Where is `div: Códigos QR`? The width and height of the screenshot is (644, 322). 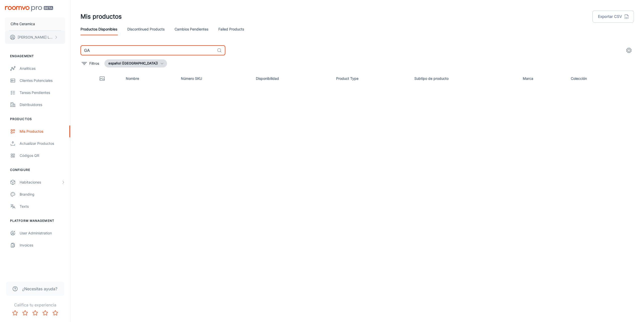
div: Códigos QR is located at coordinates (42, 156).